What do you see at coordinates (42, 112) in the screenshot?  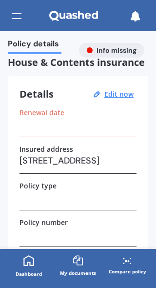 I see `label: Renewal date` at bounding box center [42, 112].